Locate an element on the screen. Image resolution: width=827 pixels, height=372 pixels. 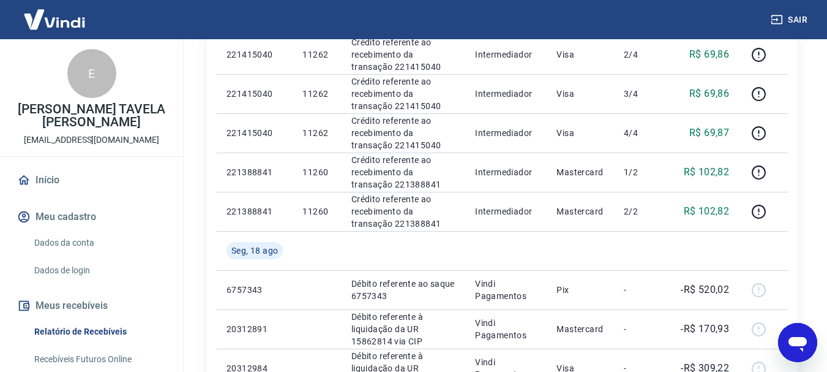
a: Dados de login is located at coordinates (99, 270).